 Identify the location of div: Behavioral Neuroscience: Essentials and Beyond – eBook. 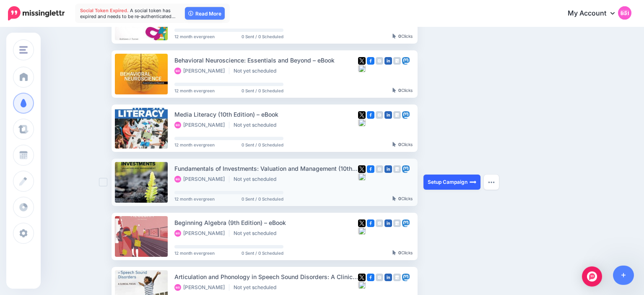
(266, 60).